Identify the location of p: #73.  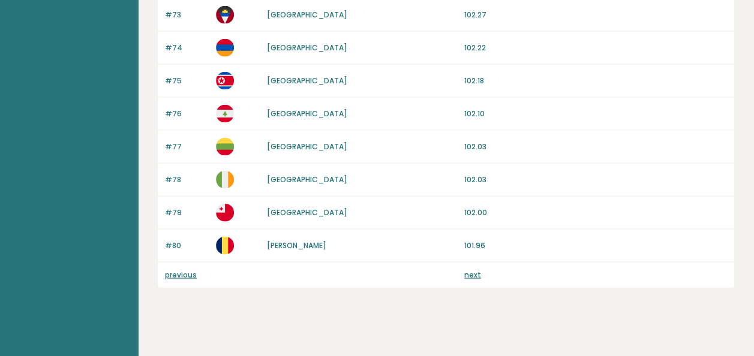
(187, 15).